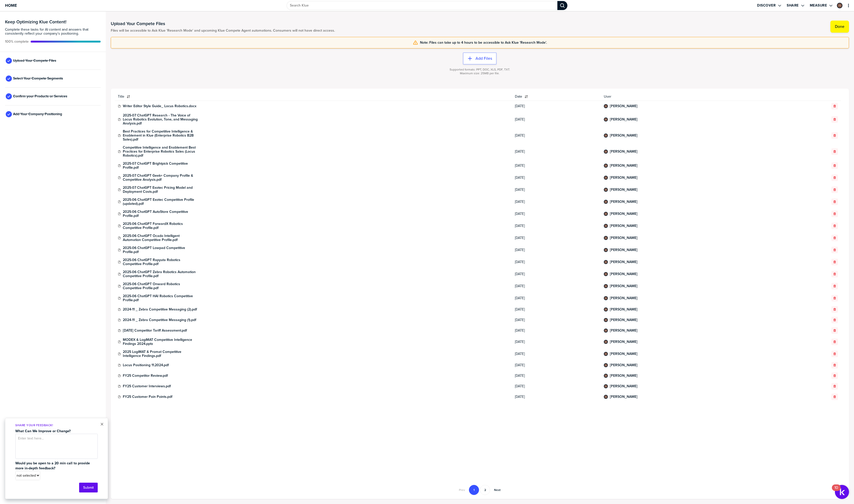  Describe the element at coordinates (160, 214) in the screenshot. I see `a: 2025-06 ChatGPT AutoStore Competitive Profile.pdf` at that location.